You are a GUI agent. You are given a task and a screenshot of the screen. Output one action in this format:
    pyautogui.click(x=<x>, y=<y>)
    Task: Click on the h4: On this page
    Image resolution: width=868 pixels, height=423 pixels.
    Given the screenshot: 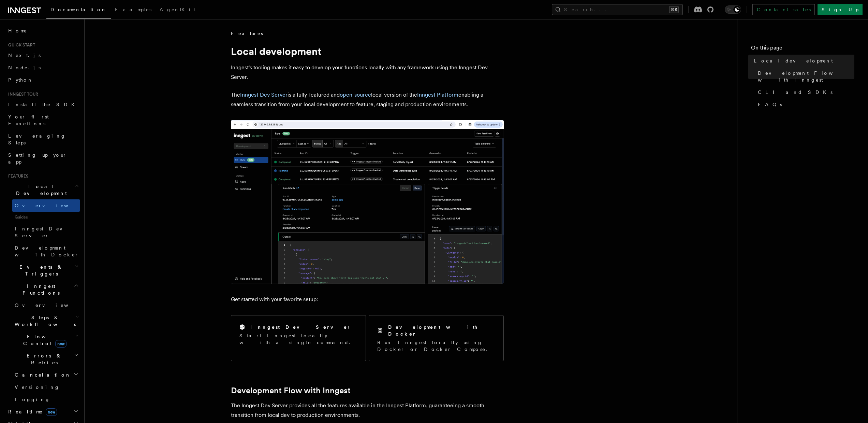 What is the action you would take?
    pyautogui.click(x=803, y=49)
    